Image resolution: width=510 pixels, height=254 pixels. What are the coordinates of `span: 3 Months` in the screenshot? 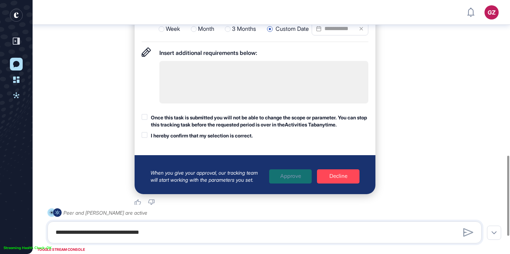 It's located at (244, 29).